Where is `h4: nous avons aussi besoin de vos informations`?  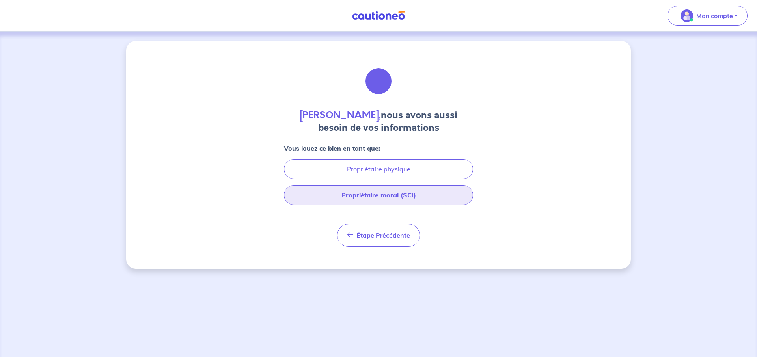 h4: nous avons aussi besoin de vos informations is located at coordinates (379, 122).